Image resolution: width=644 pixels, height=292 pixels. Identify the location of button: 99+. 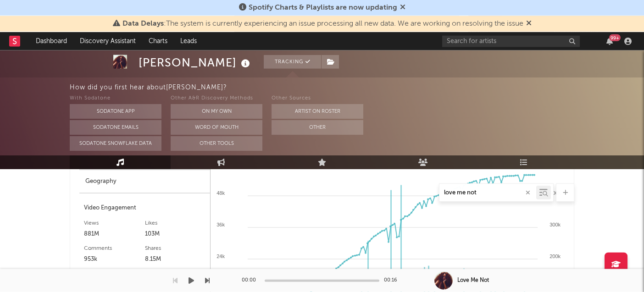
(610, 41).